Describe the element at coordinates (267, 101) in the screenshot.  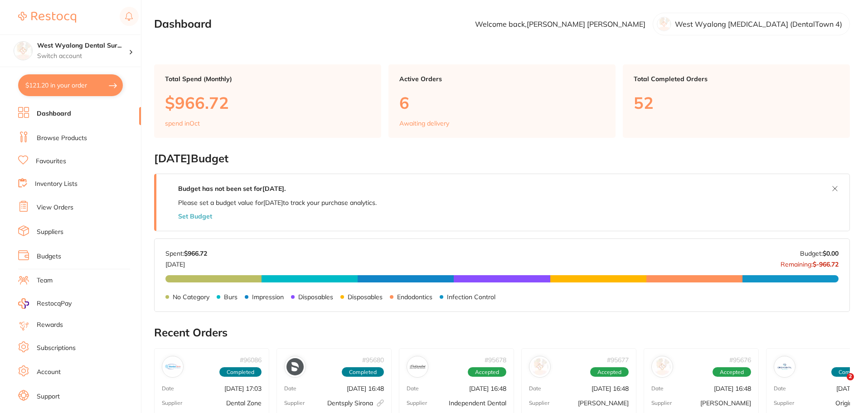
I see `a: Total Spend (Monthly)$966.72spend inOct` at that location.